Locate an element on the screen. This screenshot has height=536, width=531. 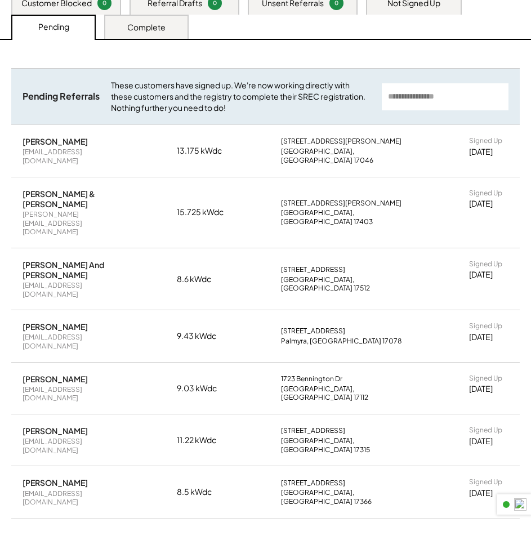
div: 13.175 kWdc is located at coordinates (205, 151).